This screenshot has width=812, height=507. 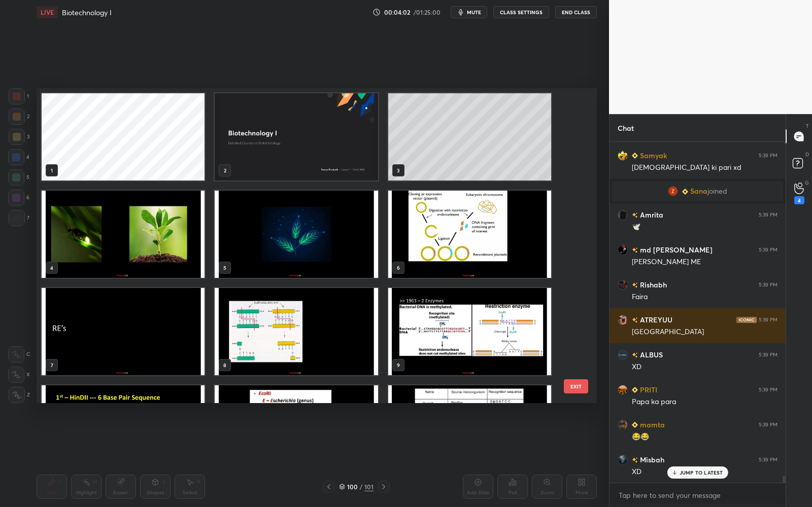 What do you see at coordinates (576, 386) in the screenshot?
I see `button: EXIT` at bounding box center [576, 386].